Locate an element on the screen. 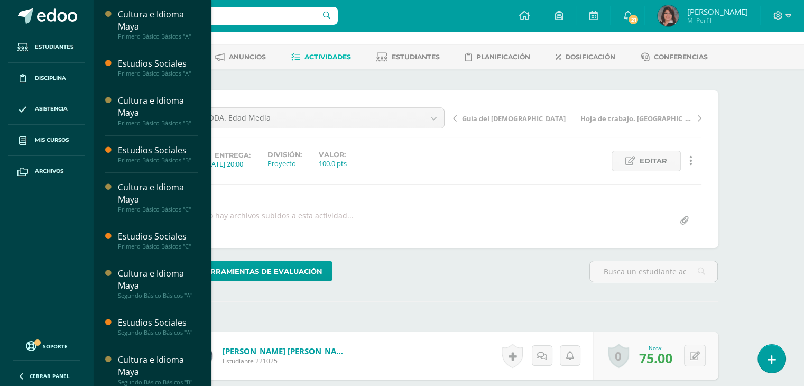  span: Anuncios is located at coordinates (247, 57).